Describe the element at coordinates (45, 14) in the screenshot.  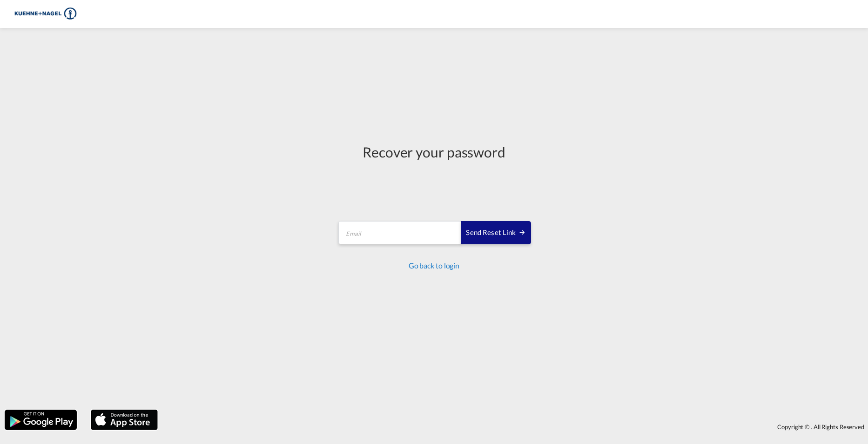
I see `img: 36441310f41511efafde313da40ec4a4.png` at that location.